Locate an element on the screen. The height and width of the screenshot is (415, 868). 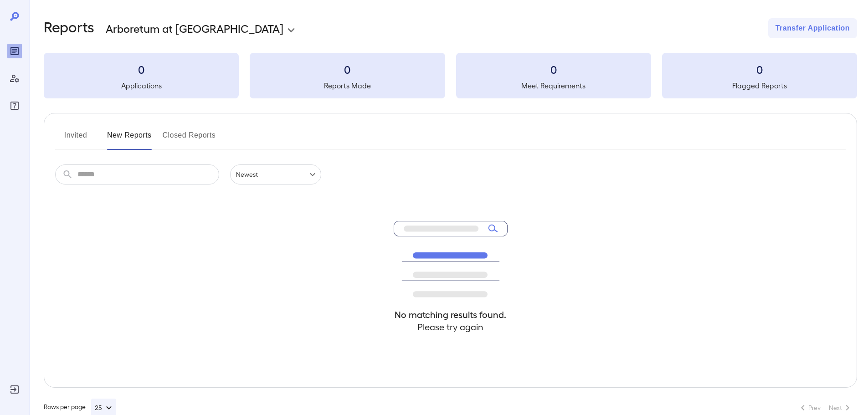
div: Log Out is located at coordinates (15, 389).